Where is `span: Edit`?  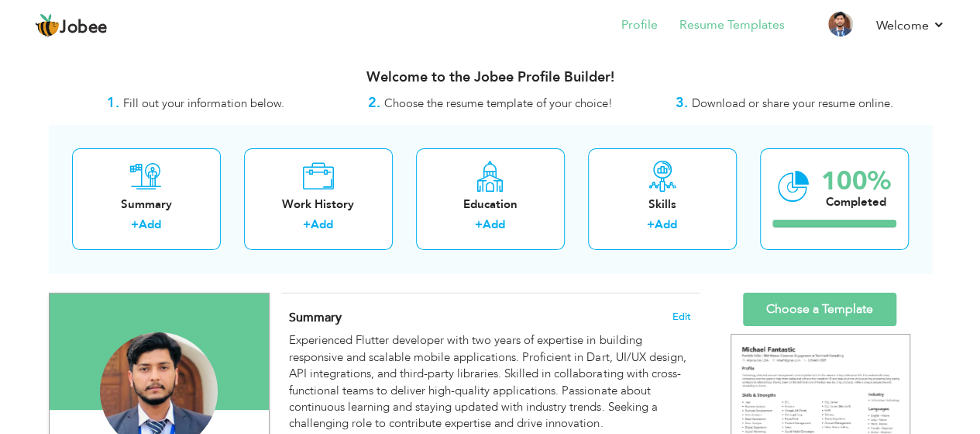 span: Edit is located at coordinates (682, 316).